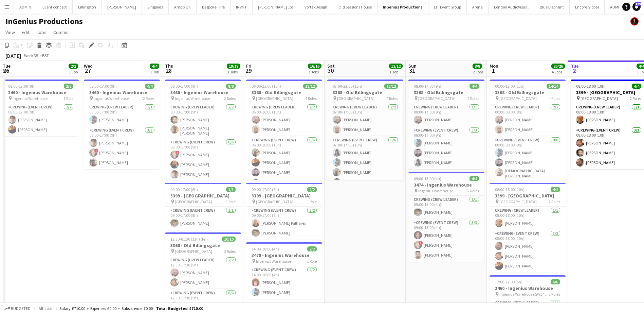 The image size is (644, 314). I want to click on app-job-card: 08:00-17:00 (9h)2/23460 - Ingenius Warehouse Ingenius Warehouse1 RoleCrewing (Event Crew)2/208:00..., so click(41, 108).